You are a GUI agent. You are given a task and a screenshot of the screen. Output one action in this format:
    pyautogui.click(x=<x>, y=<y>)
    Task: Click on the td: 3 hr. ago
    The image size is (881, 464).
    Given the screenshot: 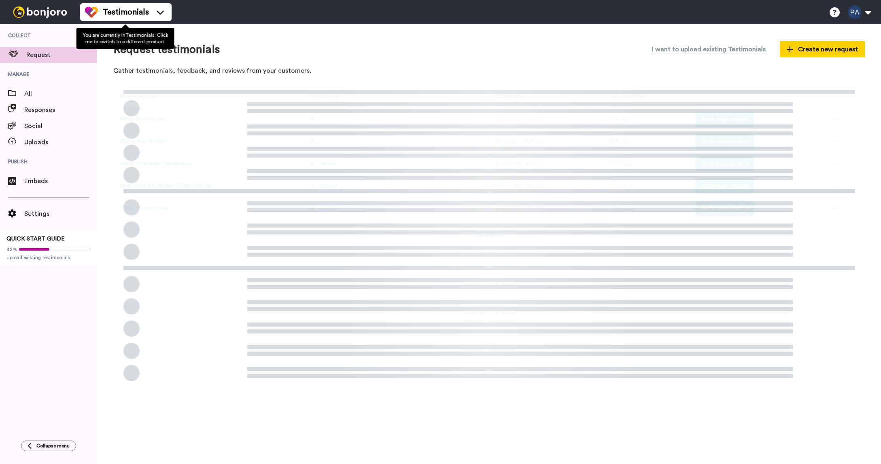 What is the action you would take?
    pyautogui.click(x=646, y=119)
    